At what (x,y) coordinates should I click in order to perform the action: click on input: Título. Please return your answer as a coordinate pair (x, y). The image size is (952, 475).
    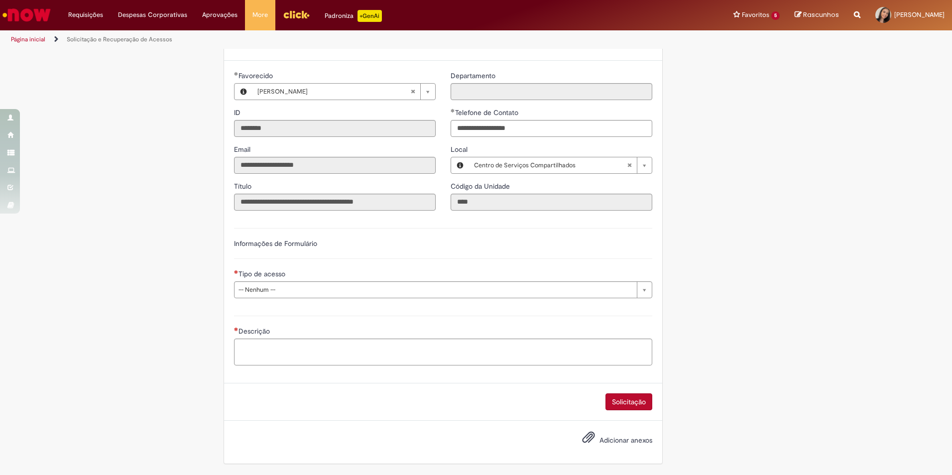
    Looking at the image, I should click on (335, 202).